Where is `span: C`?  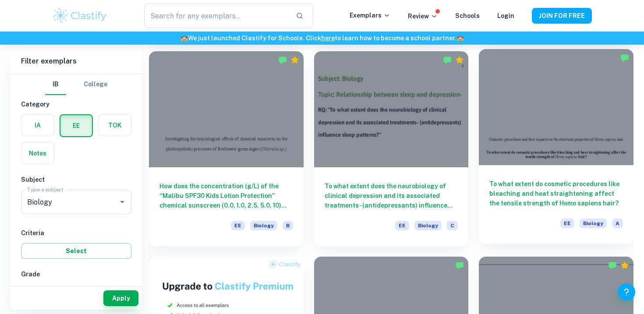
span: C is located at coordinates (453, 225).